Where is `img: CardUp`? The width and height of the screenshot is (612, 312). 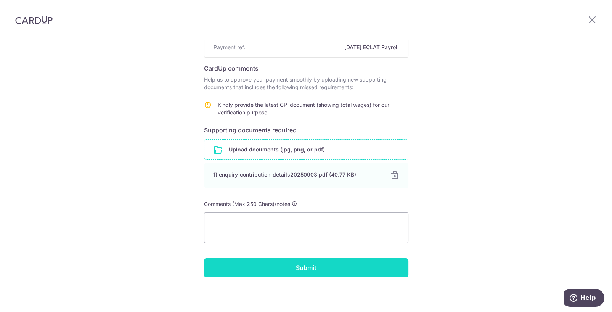 img: CardUp is located at coordinates (34, 20).